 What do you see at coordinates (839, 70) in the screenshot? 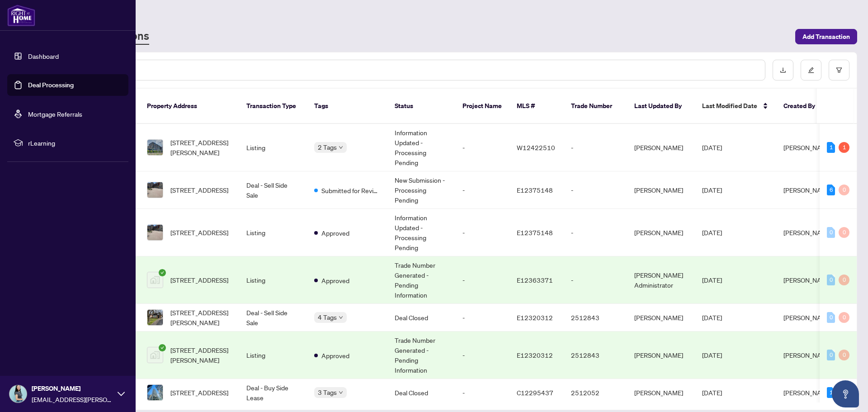
I see `button: filter` at bounding box center [839, 70].